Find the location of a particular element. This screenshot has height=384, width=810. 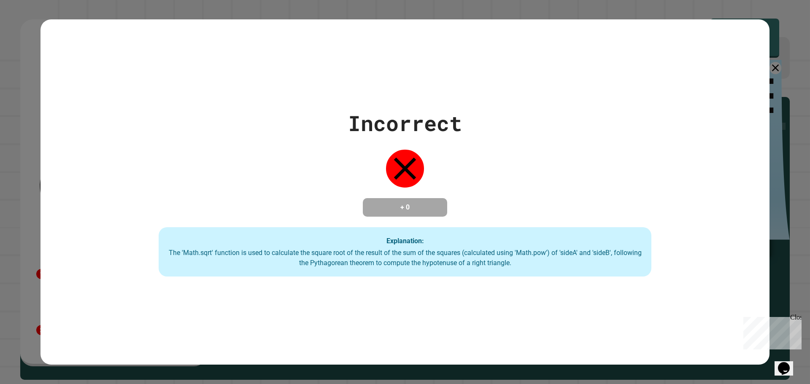

strong: Explanation: is located at coordinates (405, 241).